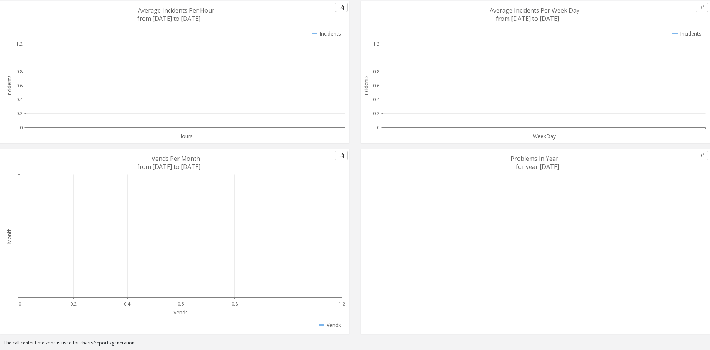 This screenshot has width=710, height=350. I want to click on text: Month, so click(9, 236).